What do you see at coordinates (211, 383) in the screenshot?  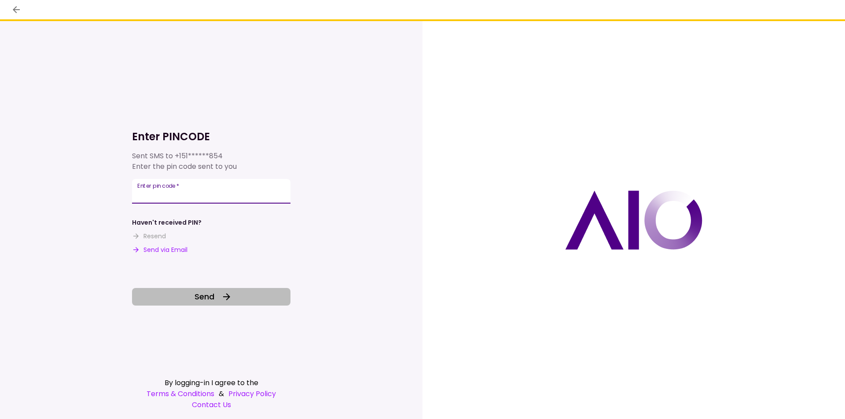 I see `div: By logging-in I agree to the` at bounding box center [211, 383].